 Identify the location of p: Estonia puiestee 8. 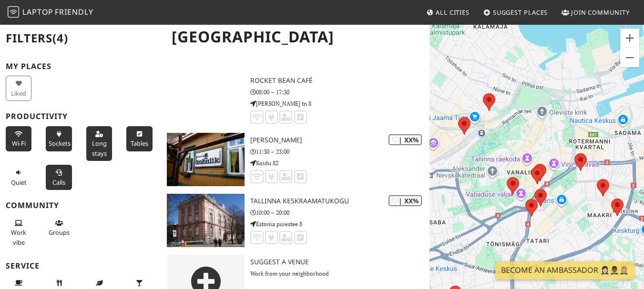
(340, 224).